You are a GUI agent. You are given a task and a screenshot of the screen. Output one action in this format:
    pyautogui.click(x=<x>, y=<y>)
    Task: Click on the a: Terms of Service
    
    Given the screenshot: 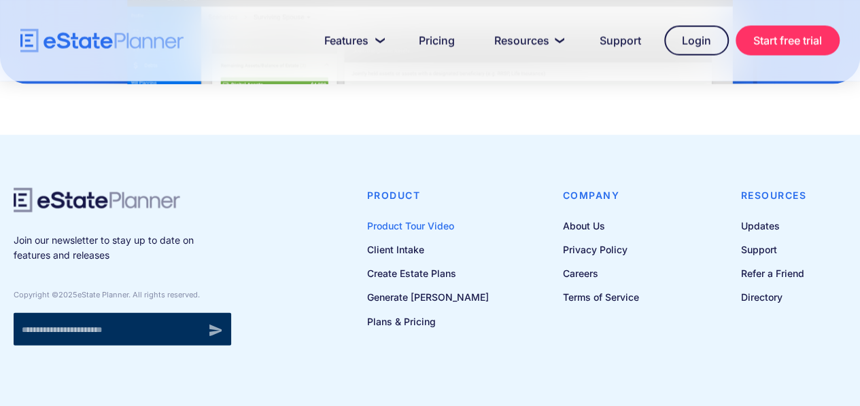 What is the action you would take?
    pyautogui.click(x=601, y=297)
    